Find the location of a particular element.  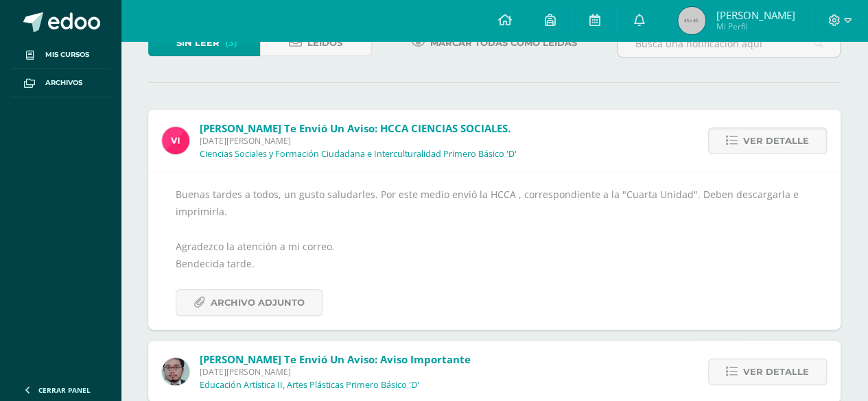

p: Educación Artística II, Artes Plásticas Primero Básico 'D' is located at coordinates (310, 385).